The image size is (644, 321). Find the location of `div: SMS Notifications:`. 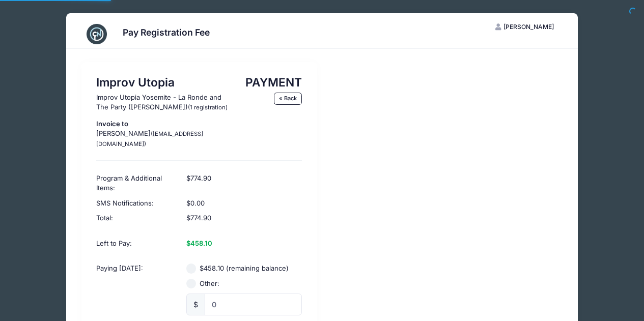

div: SMS Notifications: is located at coordinates (136, 204).